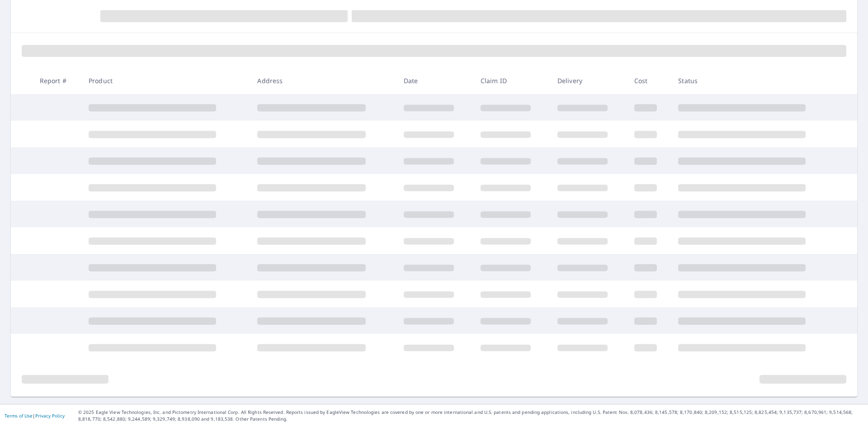 This screenshot has width=868, height=427. Describe the element at coordinates (588, 81) in the screenshot. I see `th: Delivery` at that location.